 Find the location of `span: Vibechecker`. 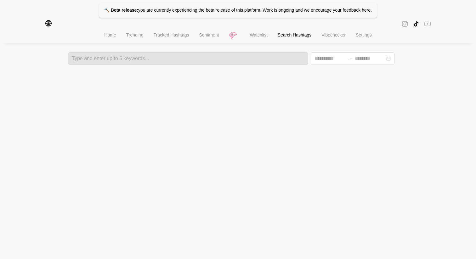

span: Vibechecker is located at coordinates (334, 35).